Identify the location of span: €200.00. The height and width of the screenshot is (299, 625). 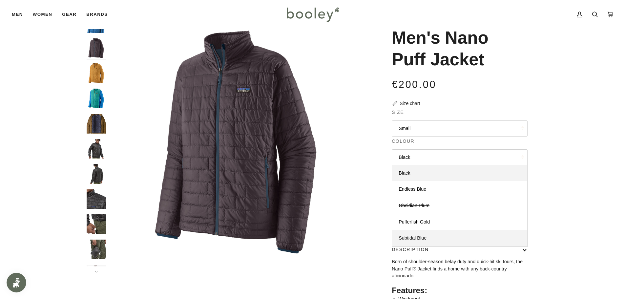
(414, 84).